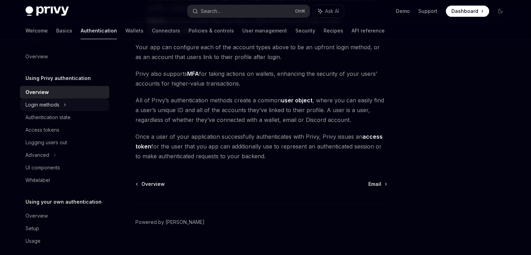  What do you see at coordinates (249, 11) in the screenshot?
I see `button: Search...CtrlK` at bounding box center [249, 11].